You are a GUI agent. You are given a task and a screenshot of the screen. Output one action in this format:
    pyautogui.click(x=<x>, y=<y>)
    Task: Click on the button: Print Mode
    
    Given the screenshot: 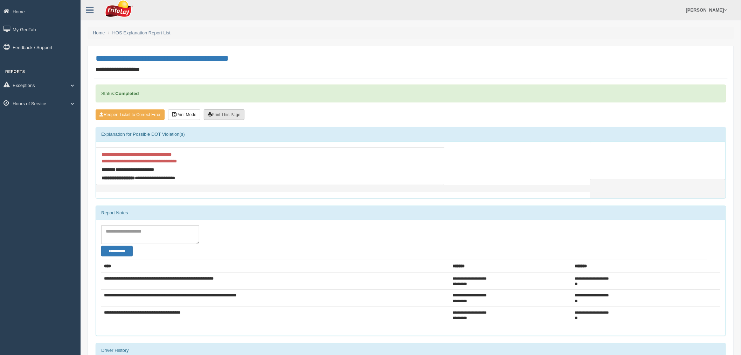 What is the action you would take?
    pyautogui.click(x=184, y=115)
    